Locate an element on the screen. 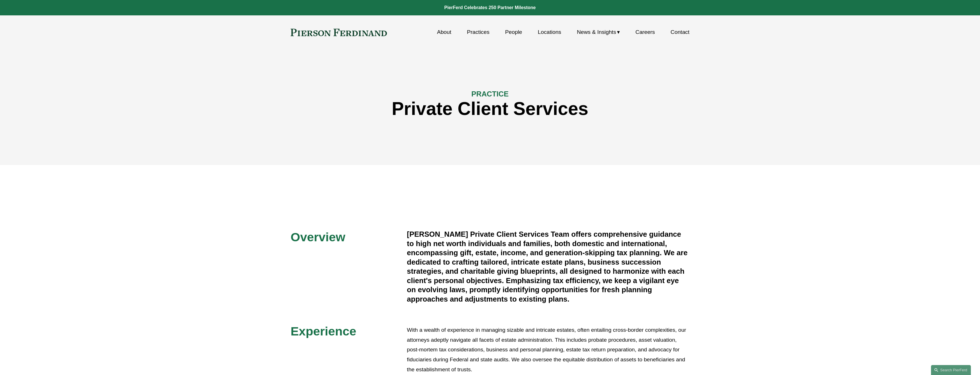 This screenshot has height=375, width=980. span: PRACTICE is located at coordinates (490, 94).